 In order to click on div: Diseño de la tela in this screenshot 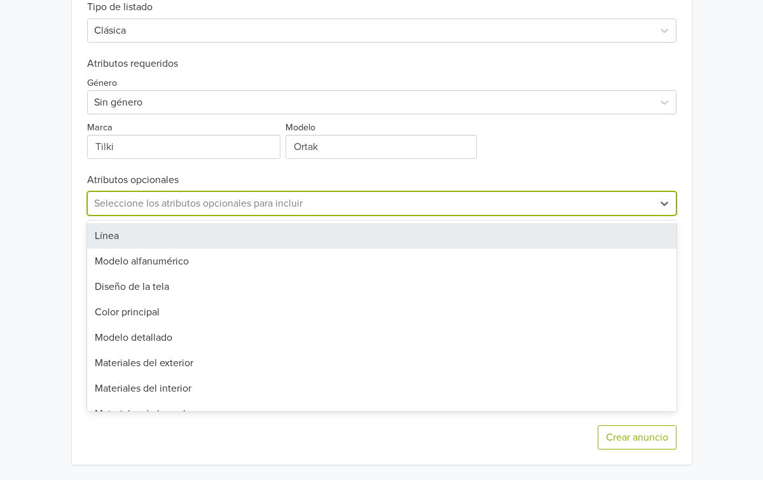, I will do `click(381, 287)`.